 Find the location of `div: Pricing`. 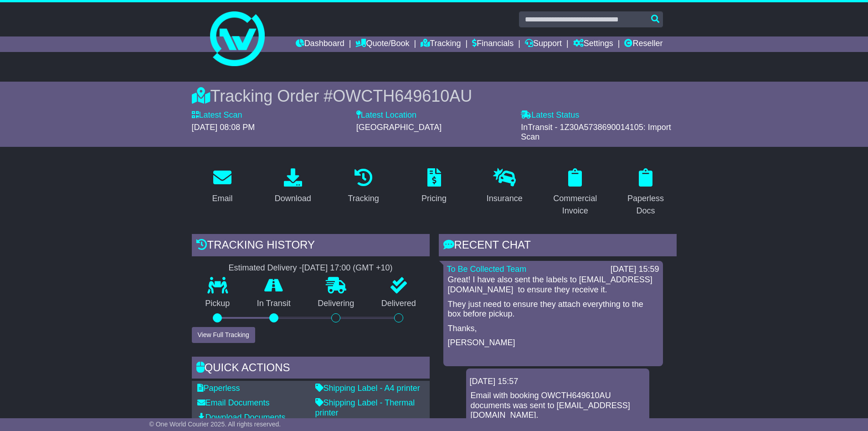

div: Pricing is located at coordinates (434, 198).